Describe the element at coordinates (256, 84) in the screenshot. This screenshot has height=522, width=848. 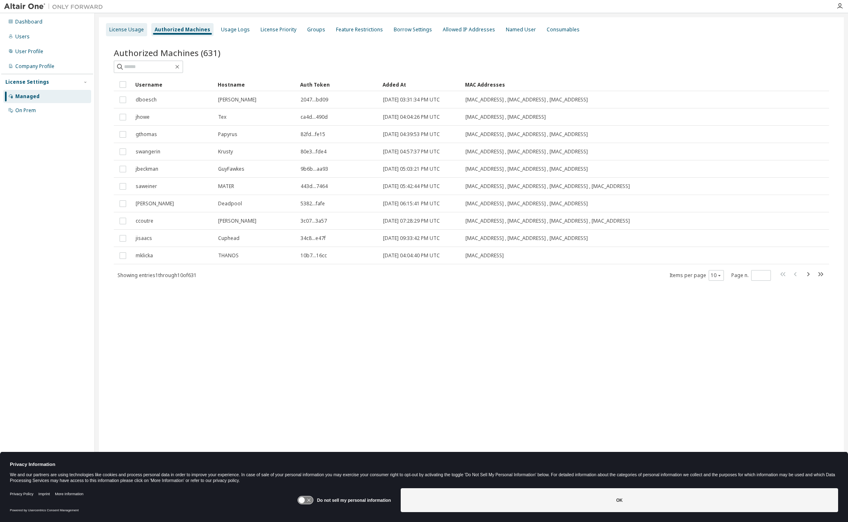
I see `div: Hostname` at that location.